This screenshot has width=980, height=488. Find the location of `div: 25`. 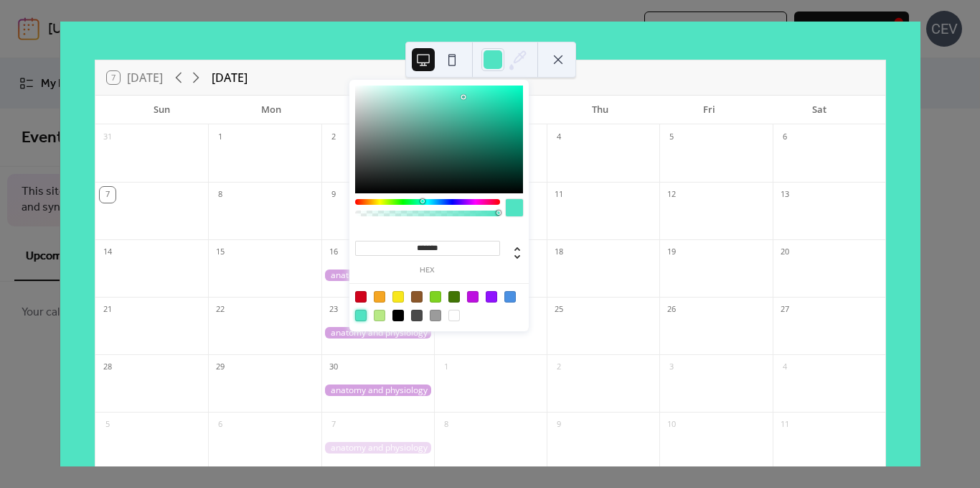

div: 25 is located at coordinates (559, 310).